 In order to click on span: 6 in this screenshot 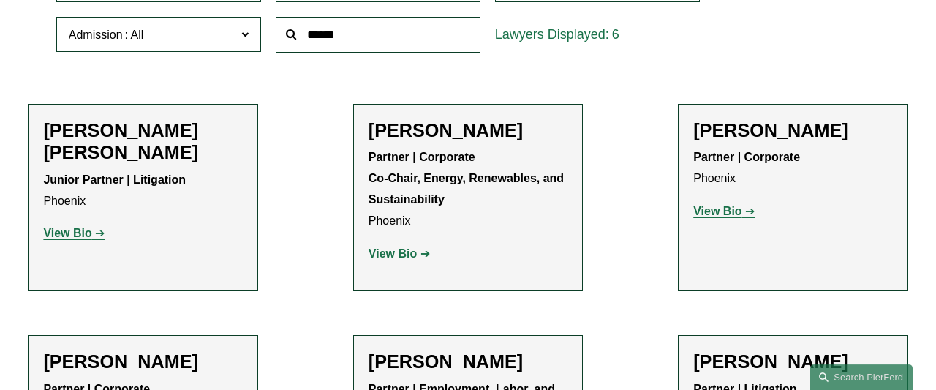, I will do `click(616, 34)`.